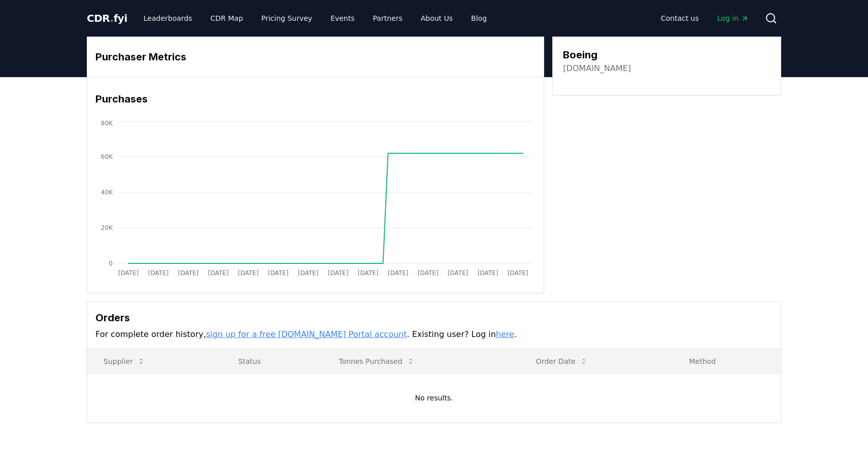 Image resolution: width=868 pixels, height=472 pixels. Describe the element at coordinates (107, 124) in the screenshot. I see `tspan: 80K` at that location.